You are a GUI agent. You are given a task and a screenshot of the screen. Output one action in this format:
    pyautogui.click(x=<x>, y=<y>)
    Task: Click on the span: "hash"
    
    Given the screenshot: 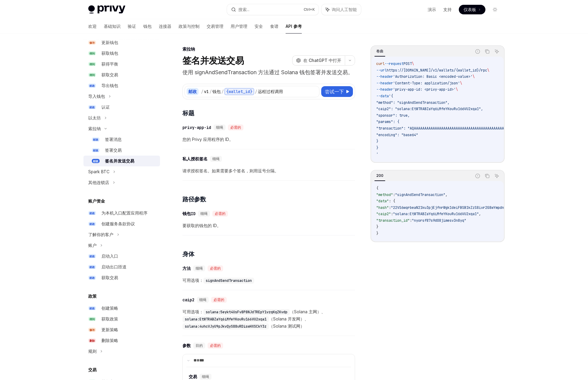 What is the action you would take?
    pyautogui.click(x=383, y=208)
    